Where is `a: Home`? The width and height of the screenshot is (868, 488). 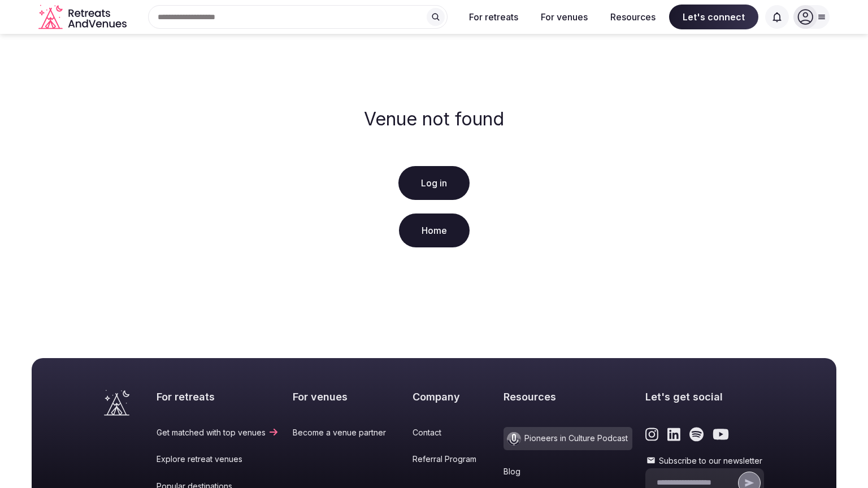 a: Home is located at coordinates (434, 230).